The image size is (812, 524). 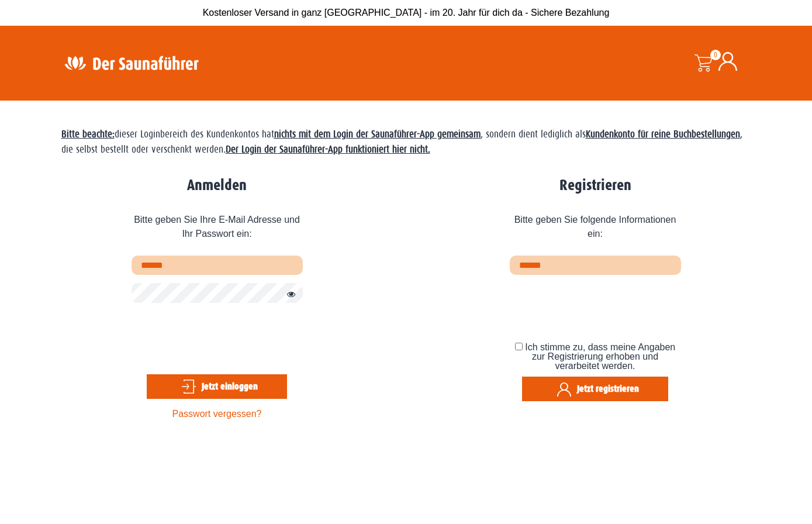 What do you see at coordinates (401, 142) in the screenshot?
I see `span: dieser Loginbereich des Kundenkontos hat , sondern dient lediglich als , die selbst bestellt oder...` at bounding box center [401, 142].